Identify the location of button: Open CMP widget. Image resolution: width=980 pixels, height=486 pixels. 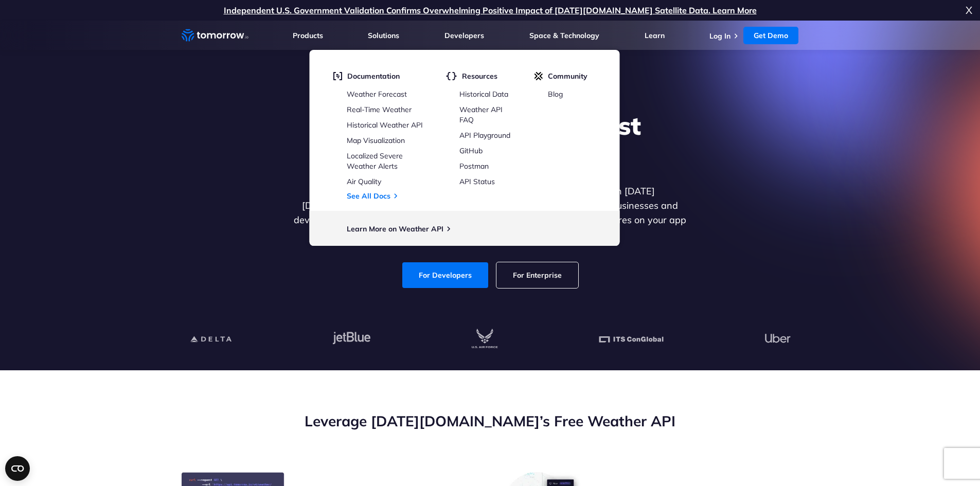
(18, 468).